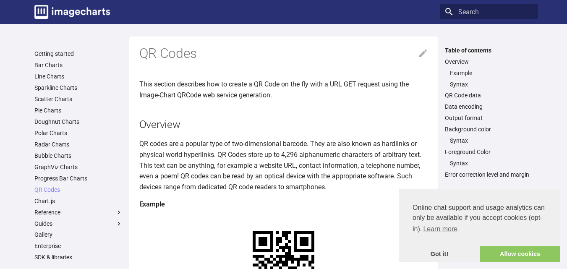 The height and width of the screenshot is (269, 567). I want to click on a: Bubble Charts, so click(79, 156).